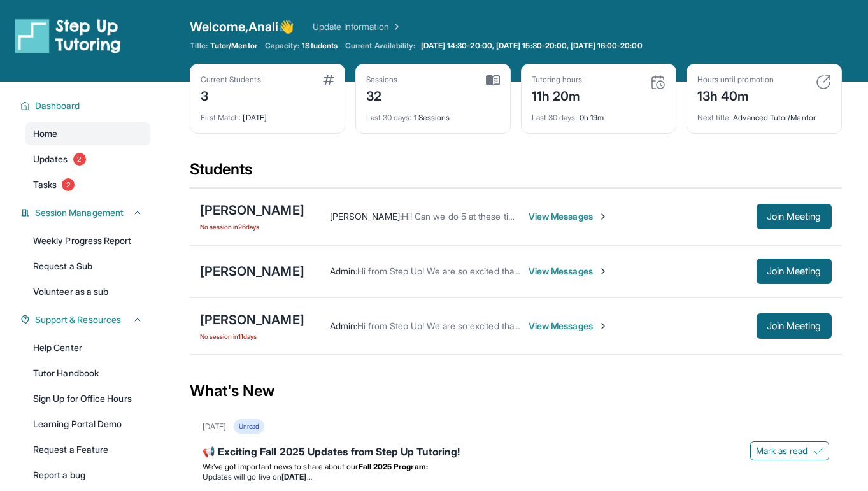  Describe the element at coordinates (77, 320) in the screenshot. I see `span: Support & Resources` at that location.